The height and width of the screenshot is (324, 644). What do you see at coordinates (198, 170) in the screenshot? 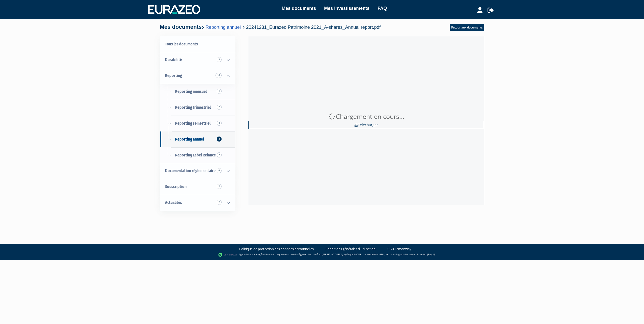
I see `a: Documentation règlementaire 6` at bounding box center [198, 170].